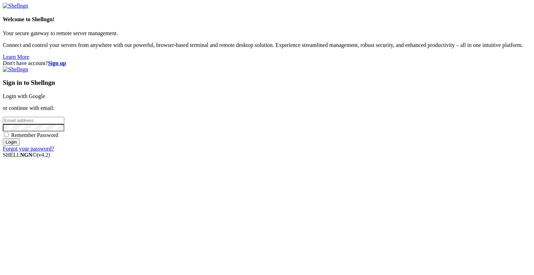  I want to click on a: Learn More, so click(16, 57).